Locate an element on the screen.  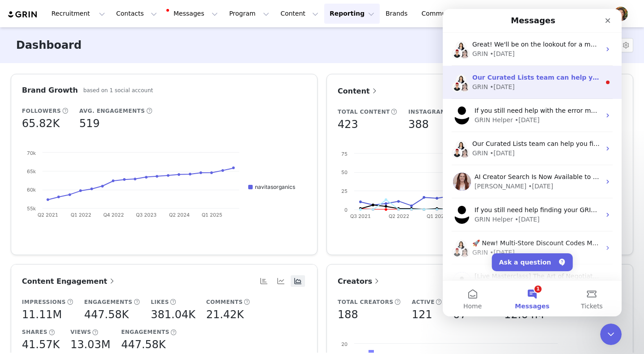
h1: Messages is located at coordinates (90, 12).